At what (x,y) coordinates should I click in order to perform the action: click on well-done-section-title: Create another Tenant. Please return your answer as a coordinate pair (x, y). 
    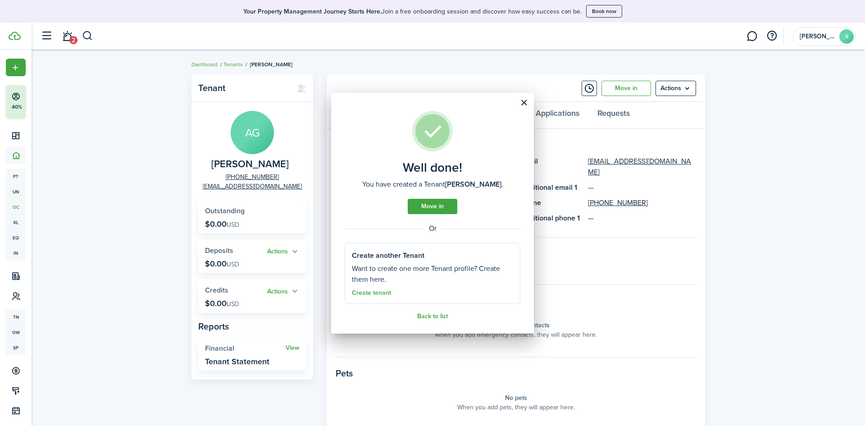
    Looking at the image, I should click on (388, 256).